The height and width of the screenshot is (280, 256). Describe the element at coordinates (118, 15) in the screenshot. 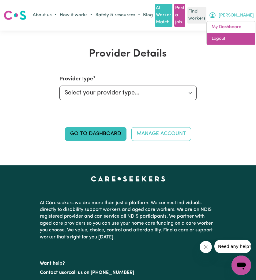

I see `button: Safety & resources` at that location.